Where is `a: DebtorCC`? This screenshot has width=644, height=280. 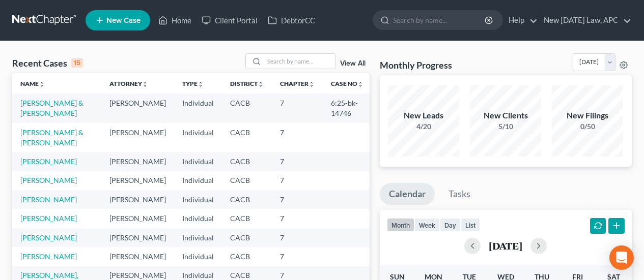
a: DebtorCC is located at coordinates (291, 20).